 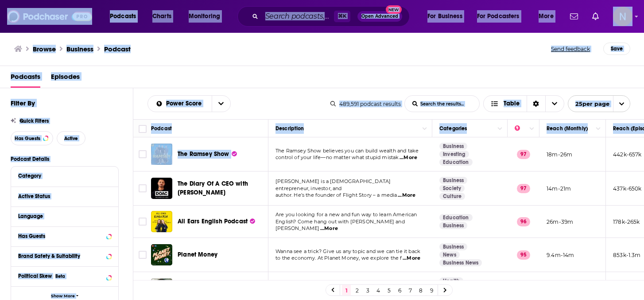 I want to click on a: 3, so click(x=368, y=290).